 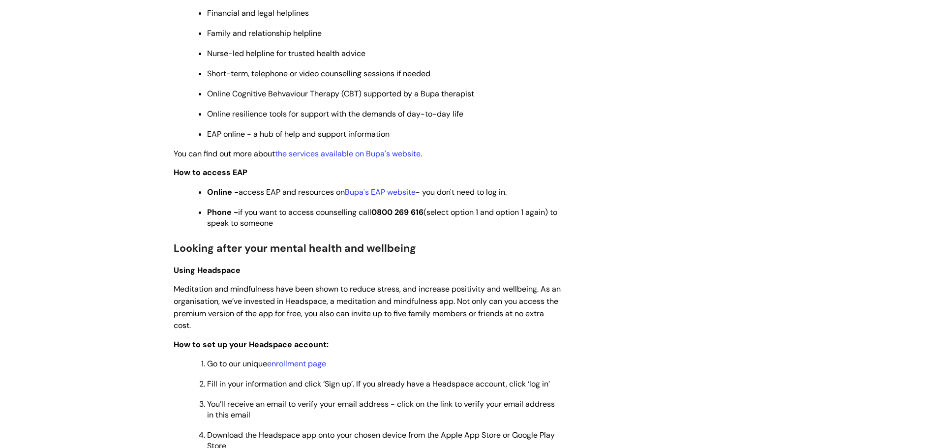 What do you see at coordinates (335, 114) in the screenshot?
I see `span: Online resilience tools for support with the demands of day-to-day life` at bounding box center [335, 114].